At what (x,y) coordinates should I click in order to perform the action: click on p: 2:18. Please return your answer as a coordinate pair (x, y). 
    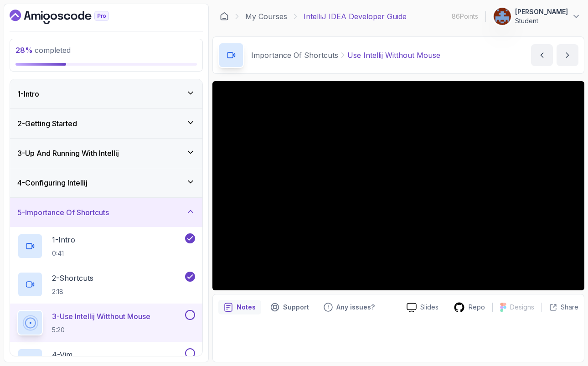
    Looking at the image, I should click on (72, 292).